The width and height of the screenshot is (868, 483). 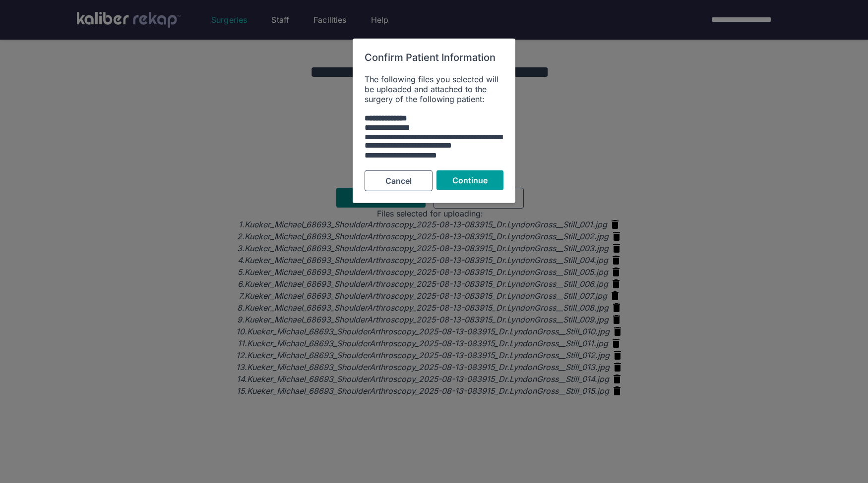 What do you see at coordinates (470, 180) in the screenshot?
I see `span: Continue` at bounding box center [470, 180].